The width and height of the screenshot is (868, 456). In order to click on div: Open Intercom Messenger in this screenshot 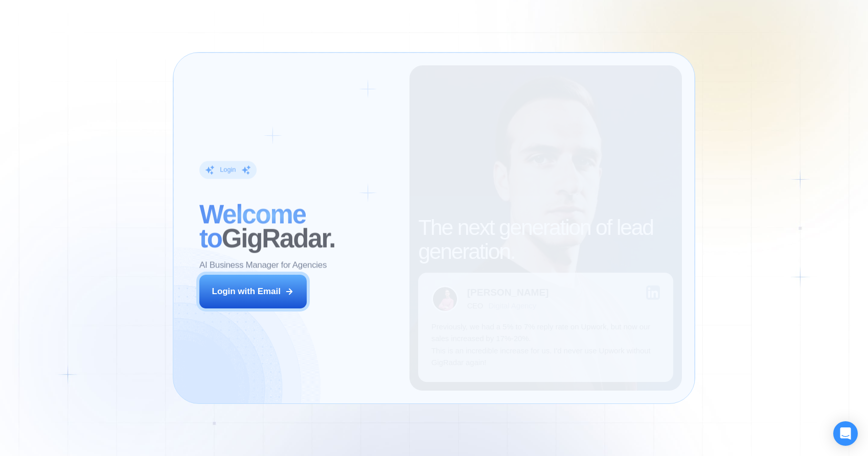, I will do `click(845, 434)`.